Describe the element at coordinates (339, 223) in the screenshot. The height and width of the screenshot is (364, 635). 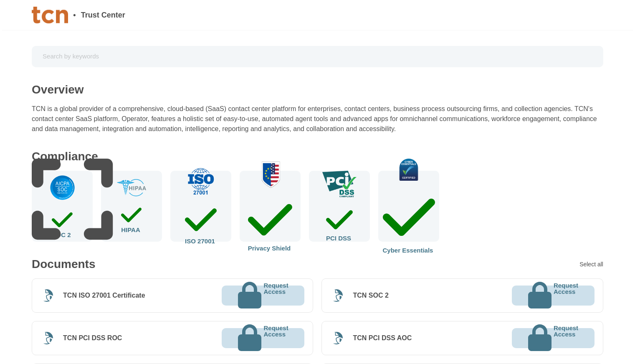
I see `div: PCI DSS` at that location.